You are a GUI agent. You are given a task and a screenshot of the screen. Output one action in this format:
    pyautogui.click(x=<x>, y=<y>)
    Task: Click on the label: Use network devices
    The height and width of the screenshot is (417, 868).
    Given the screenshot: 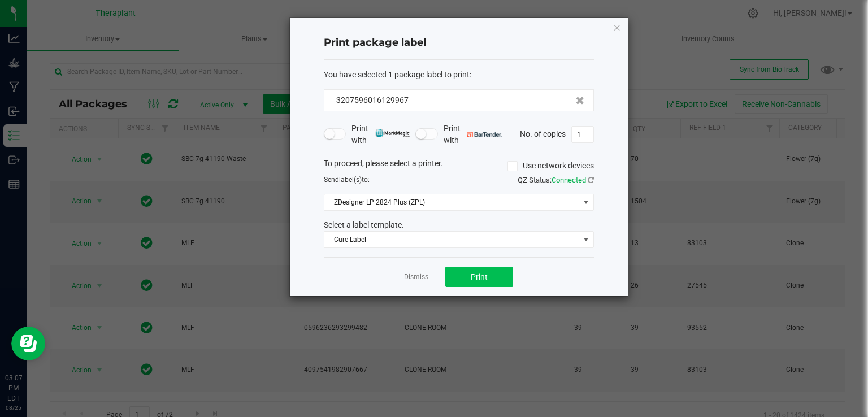 What is the action you would take?
    pyautogui.click(x=551, y=166)
    